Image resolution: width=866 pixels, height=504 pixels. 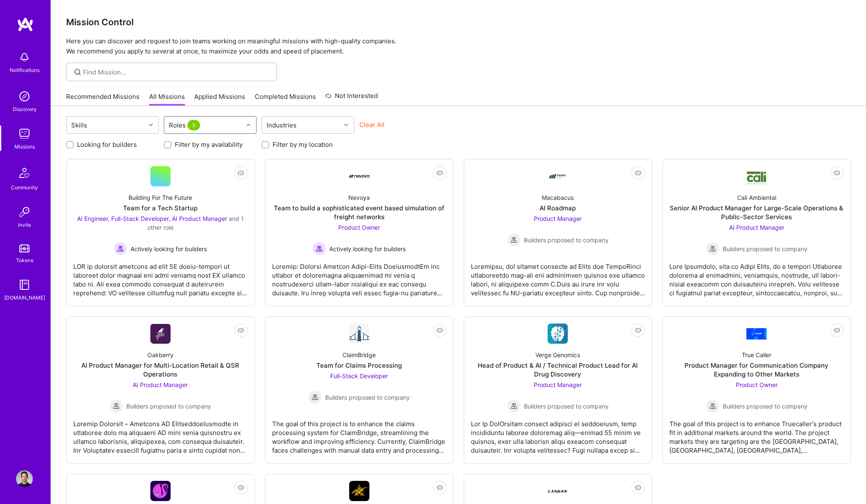 What do you see at coordinates (557, 208) in the screenshot?
I see `div: AI Roadmap` at bounding box center [557, 208].